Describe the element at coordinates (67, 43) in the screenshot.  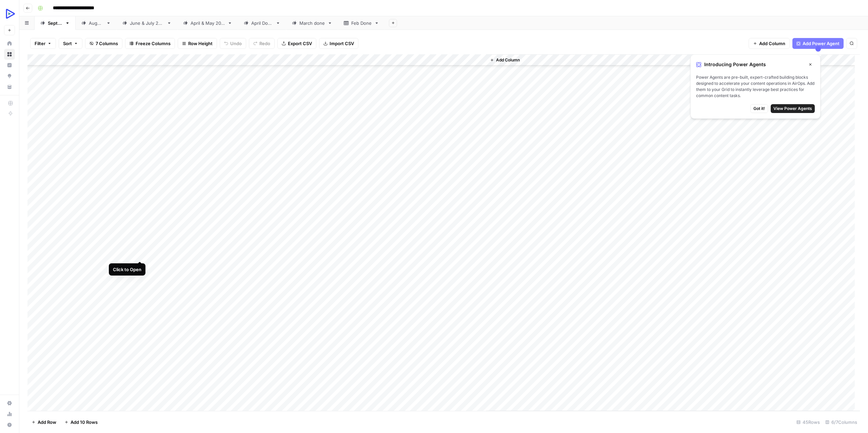
I see `span: Sort` at that location.